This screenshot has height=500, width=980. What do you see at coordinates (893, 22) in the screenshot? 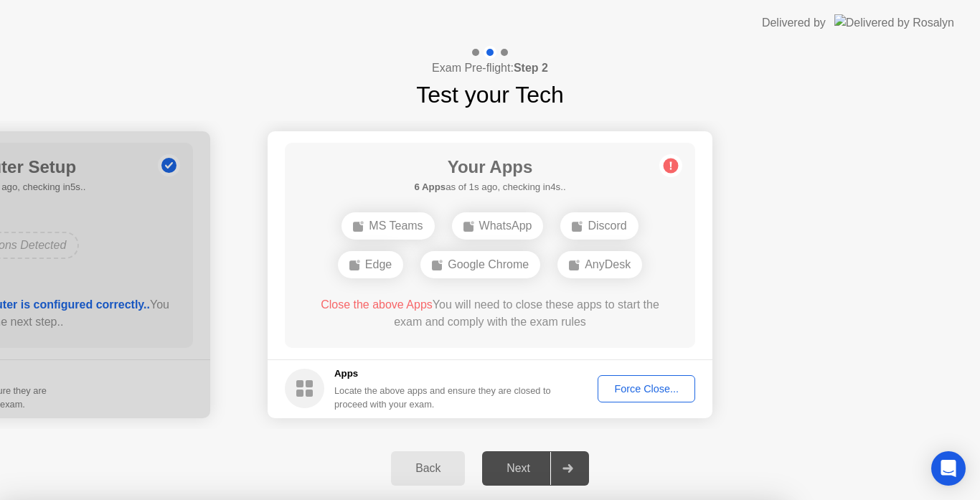
I see `img: Delivered by Rosalyn` at bounding box center [893, 22].